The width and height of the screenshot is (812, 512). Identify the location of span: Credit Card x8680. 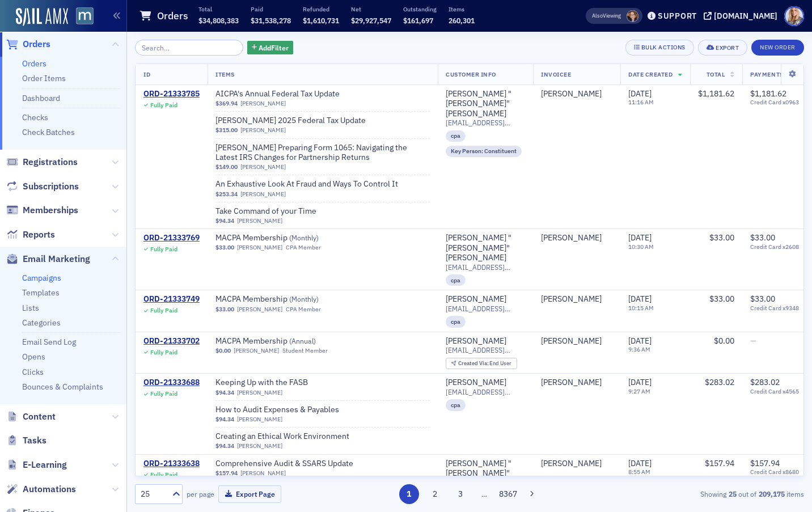
(779, 472).